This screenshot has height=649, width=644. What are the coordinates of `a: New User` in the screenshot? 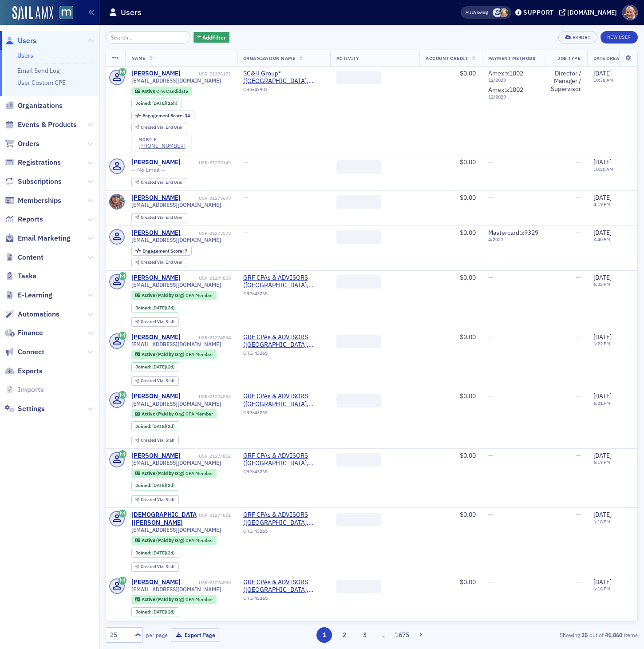 It's located at (619, 37).